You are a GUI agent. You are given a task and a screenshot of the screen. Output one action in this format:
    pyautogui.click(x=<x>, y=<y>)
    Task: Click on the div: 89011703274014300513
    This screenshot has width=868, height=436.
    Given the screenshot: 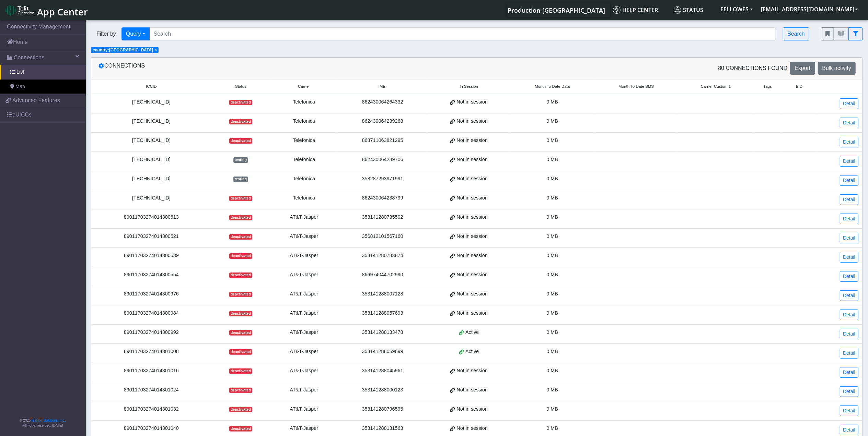 What is the action you would take?
    pyautogui.click(x=151, y=218)
    